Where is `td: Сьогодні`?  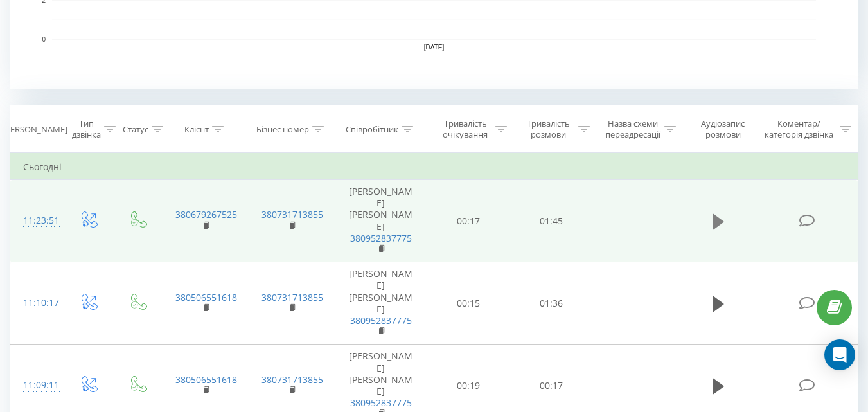 td: Сьогодні is located at coordinates (434, 168).